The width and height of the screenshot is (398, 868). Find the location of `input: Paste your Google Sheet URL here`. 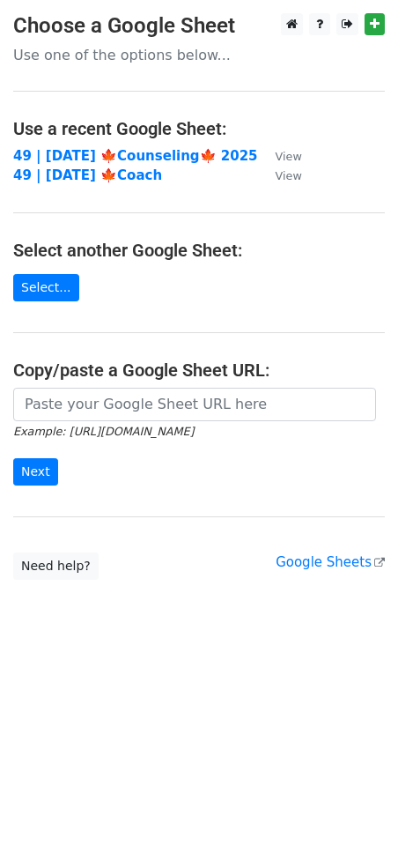

input: Paste your Google Sheet URL here is located at coordinates (194, 404).